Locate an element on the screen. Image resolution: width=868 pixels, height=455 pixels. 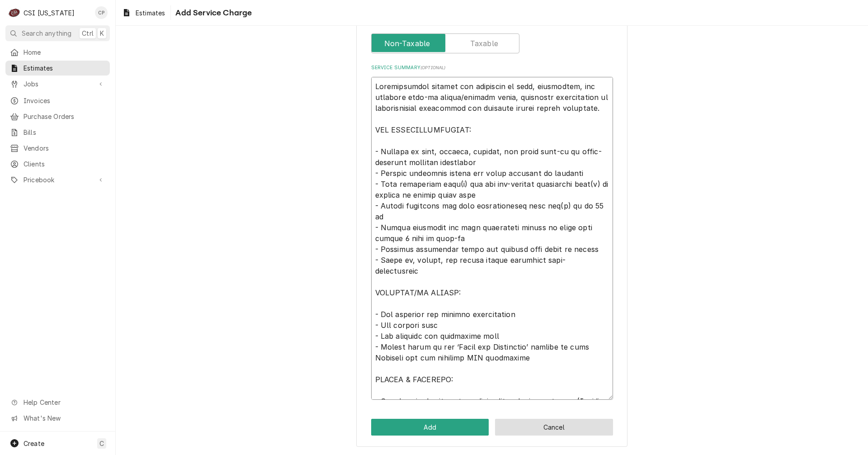
button: Cancel is located at coordinates (554, 426).